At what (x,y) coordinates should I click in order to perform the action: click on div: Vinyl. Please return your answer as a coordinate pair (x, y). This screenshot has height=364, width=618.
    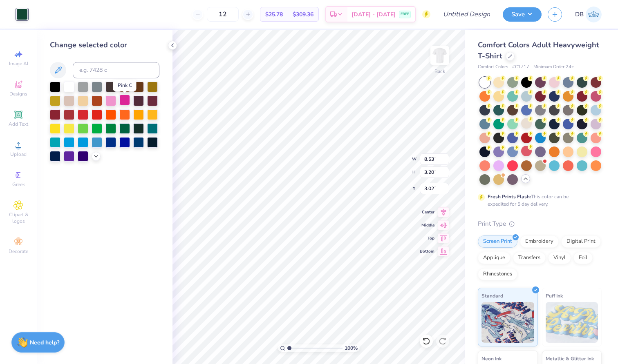
    Looking at the image, I should click on (559, 258).